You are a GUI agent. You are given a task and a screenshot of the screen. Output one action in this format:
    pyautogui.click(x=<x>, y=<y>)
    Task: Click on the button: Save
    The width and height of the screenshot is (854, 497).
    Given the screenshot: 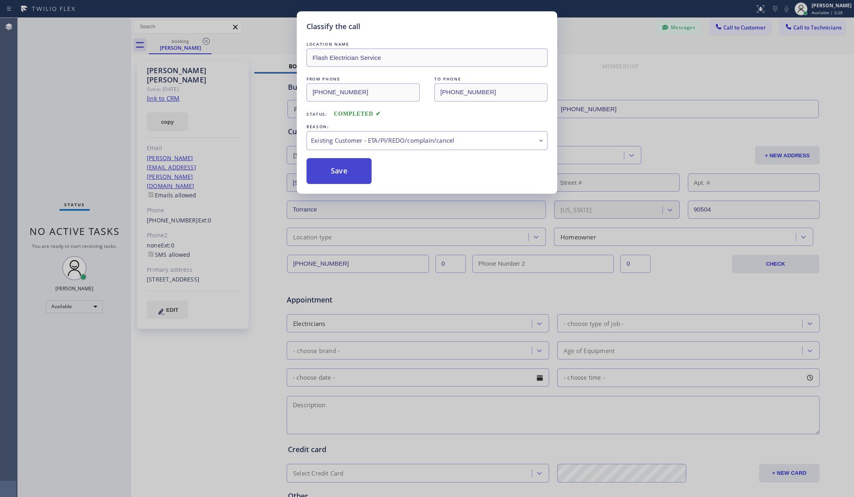 What is the action you would take?
    pyautogui.click(x=339, y=171)
    